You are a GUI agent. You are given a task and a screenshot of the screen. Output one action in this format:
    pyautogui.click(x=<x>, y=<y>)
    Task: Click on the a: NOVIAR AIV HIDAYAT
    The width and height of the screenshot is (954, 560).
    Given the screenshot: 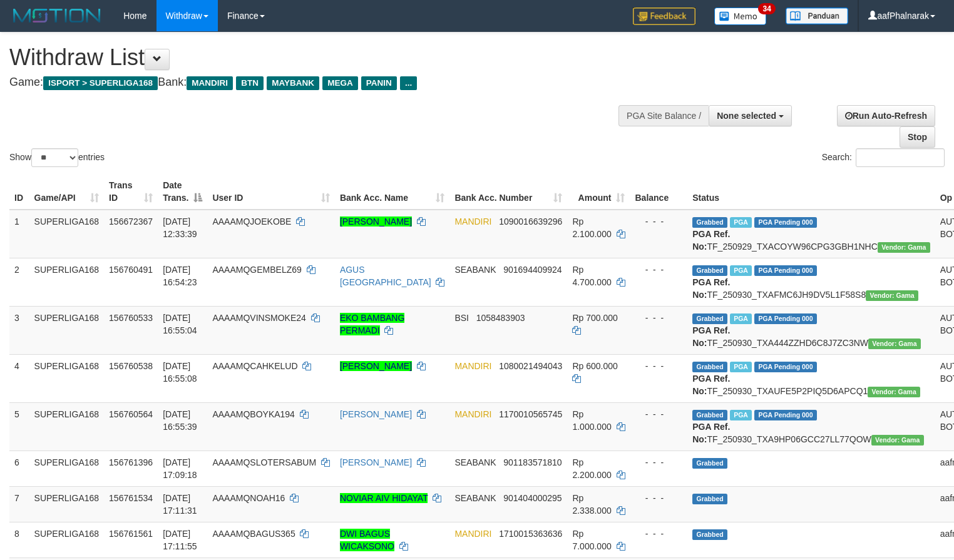 What is the action you would take?
    pyautogui.click(x=384, y=498)
    